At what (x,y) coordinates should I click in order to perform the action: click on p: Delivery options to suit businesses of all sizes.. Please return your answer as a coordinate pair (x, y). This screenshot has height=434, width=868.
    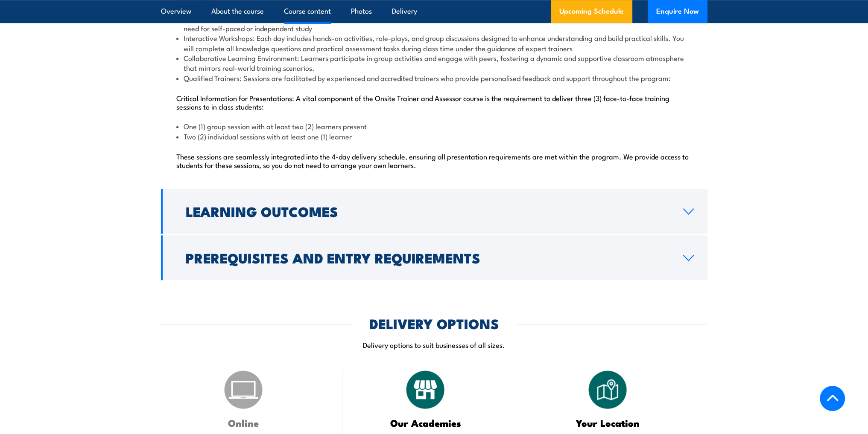
    Looking at the image, I should click on (434, 345).